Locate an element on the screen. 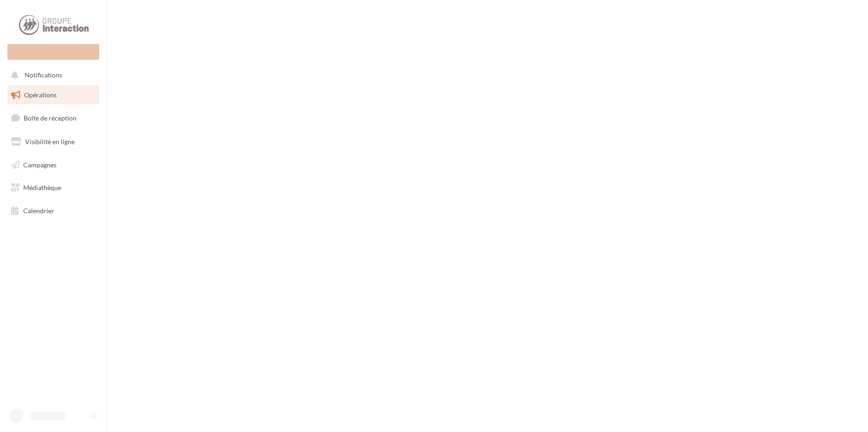 This screenshot has height=432, width=868. a: Médiathèque is located at coordinates (53, 188).